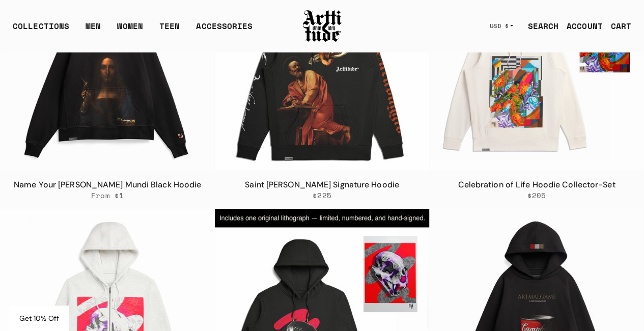 Image resolution: width=644 pixels, height=331 pixels. I want to click on div: COLLECTIONS, so click(41, 30).